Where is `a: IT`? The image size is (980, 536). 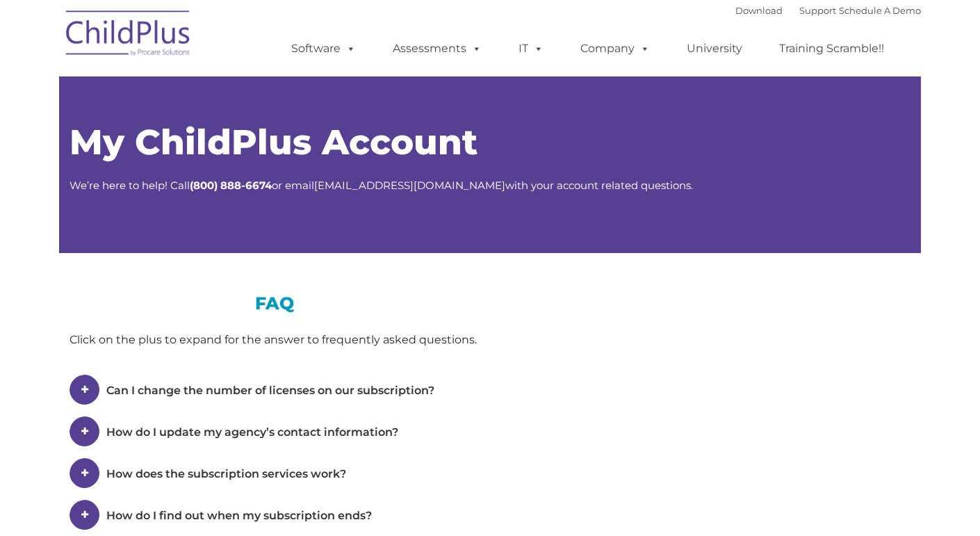
a: IT is located at coordinates (531, 48).